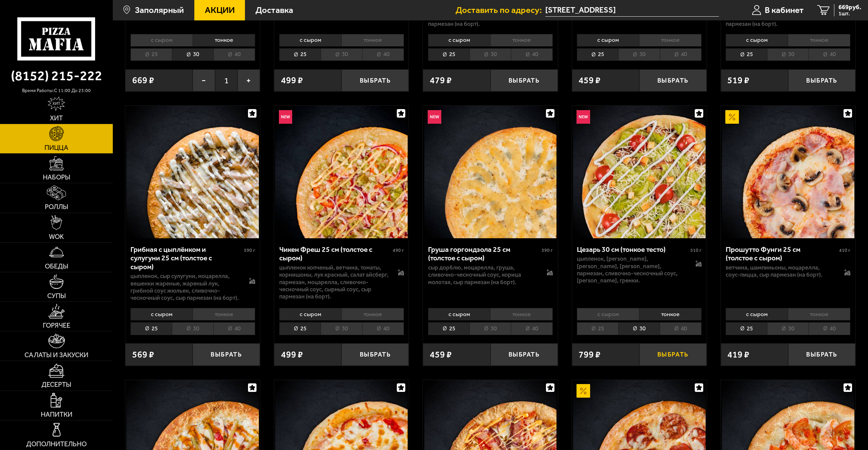 The image size is (868, 450). Describe the element at coordinates (781, 253) in the screenshot. I see `div: Прошутто Фунги 25 см (толстое с сыром)` at that location.